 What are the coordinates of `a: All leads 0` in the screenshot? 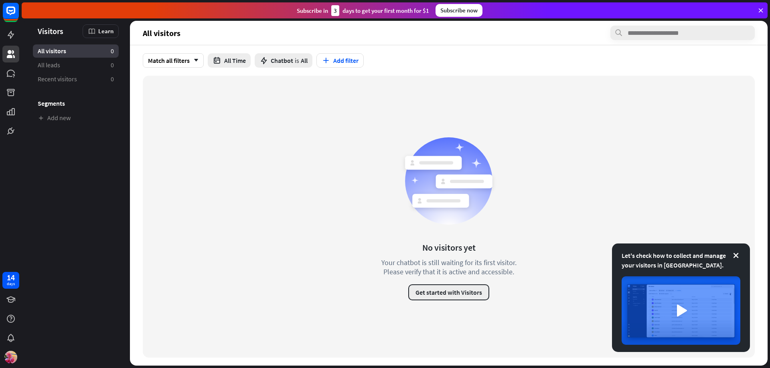 It's located at (76, 65).